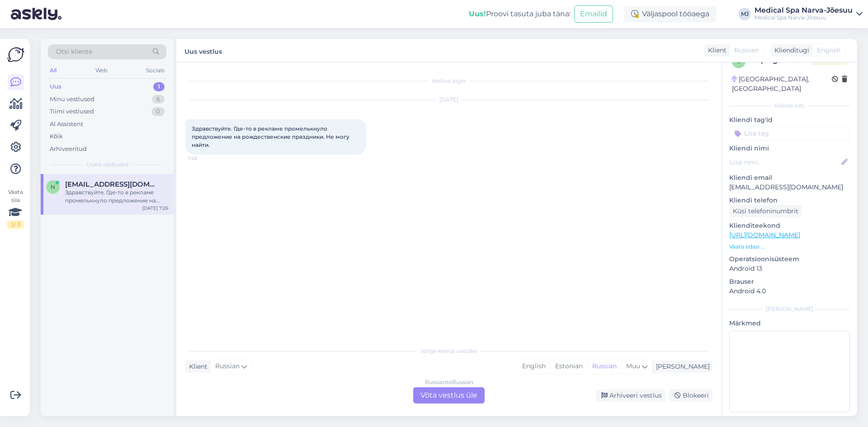  What do you see at coordinates (159, 87) in the screenshot?
I see `div: 1` at bounding box center [159, 87].